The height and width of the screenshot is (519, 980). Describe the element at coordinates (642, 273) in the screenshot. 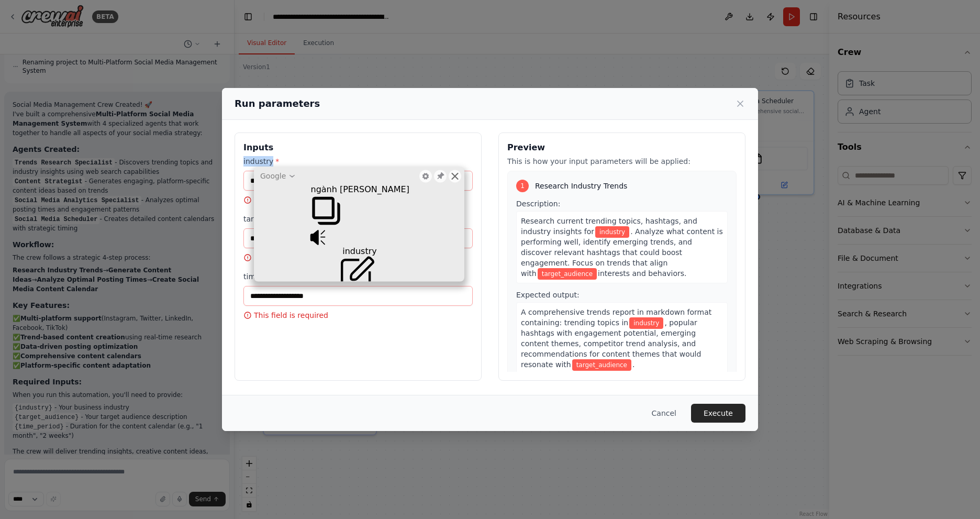

I see `span: interests and behaviors.` at that location.